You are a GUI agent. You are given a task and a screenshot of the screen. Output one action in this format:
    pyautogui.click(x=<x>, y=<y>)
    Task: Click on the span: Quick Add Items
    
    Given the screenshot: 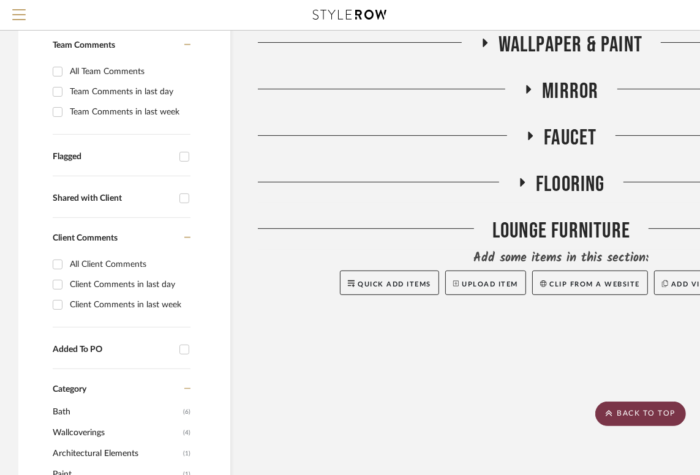 What is the action you would take?
    pyautogui.click(x=395, y=284)
    